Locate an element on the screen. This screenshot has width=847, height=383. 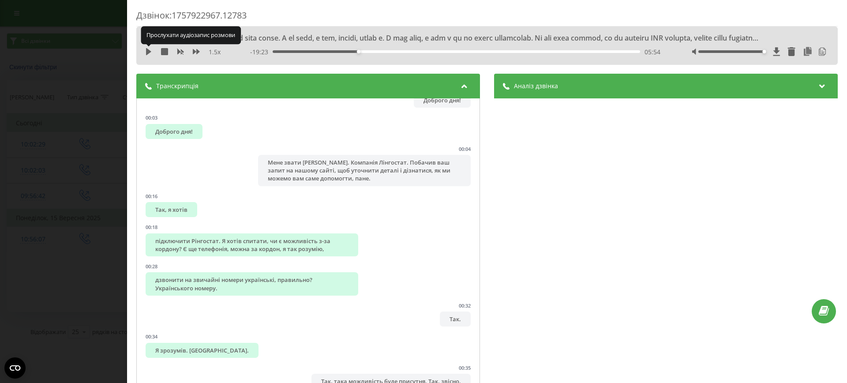
div: 00:16 is located at coordinates (151, 196).